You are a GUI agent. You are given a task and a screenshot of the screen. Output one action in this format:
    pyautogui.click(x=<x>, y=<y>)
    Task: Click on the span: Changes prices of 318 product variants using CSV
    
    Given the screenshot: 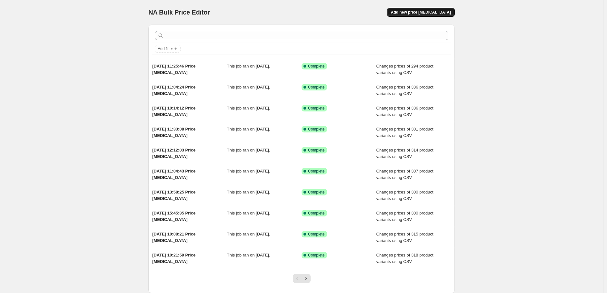 What is the action you would take?
    pyautogui.click(x=405, y=258)
    